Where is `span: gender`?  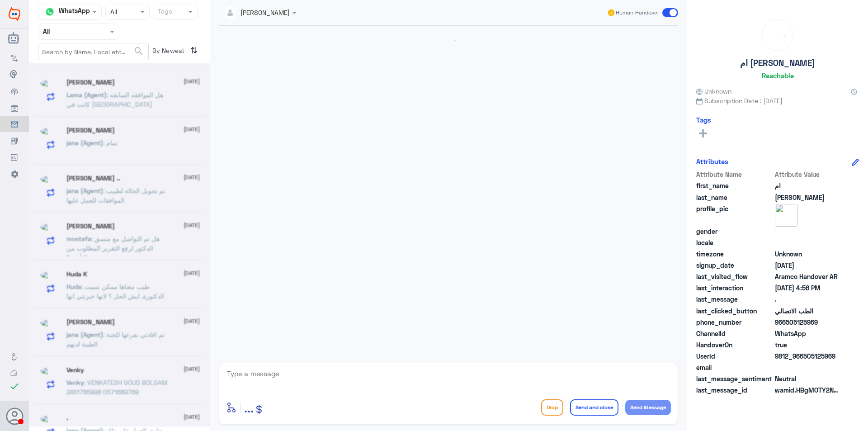
span: gender is located at coordinates (734, 231).